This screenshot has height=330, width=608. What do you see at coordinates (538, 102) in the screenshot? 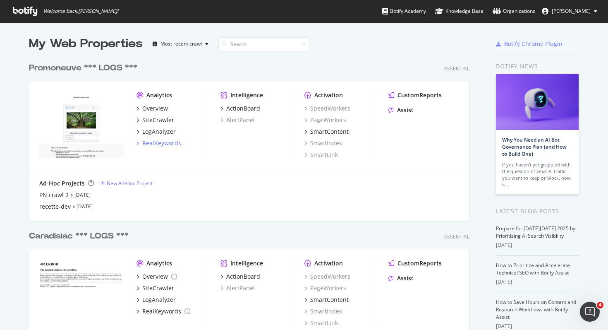
I see `img: Why You Need an AI Bot Governance Plan (and How to Build One)` at bounding box center [538, 102].